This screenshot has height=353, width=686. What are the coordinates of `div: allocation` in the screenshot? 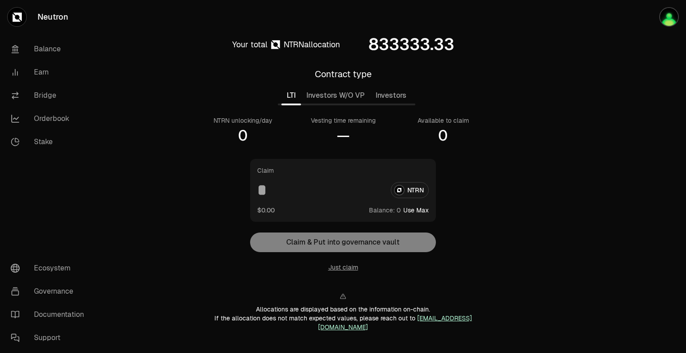 It's located at (312, 45).